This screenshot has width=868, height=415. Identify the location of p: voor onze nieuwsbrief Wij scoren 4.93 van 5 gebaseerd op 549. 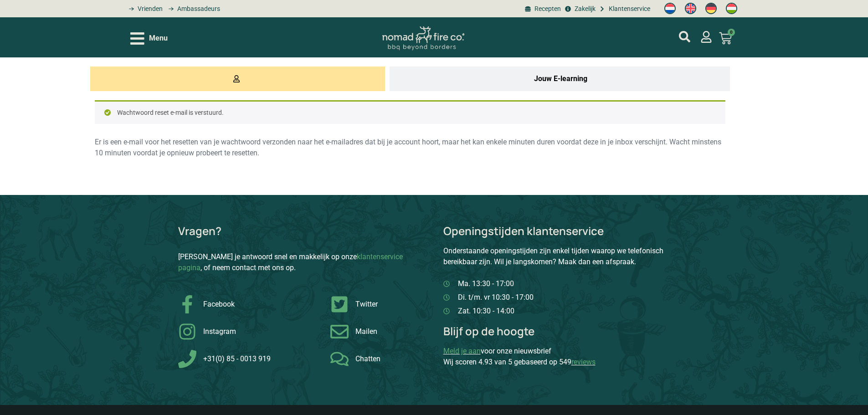
(568, 357).